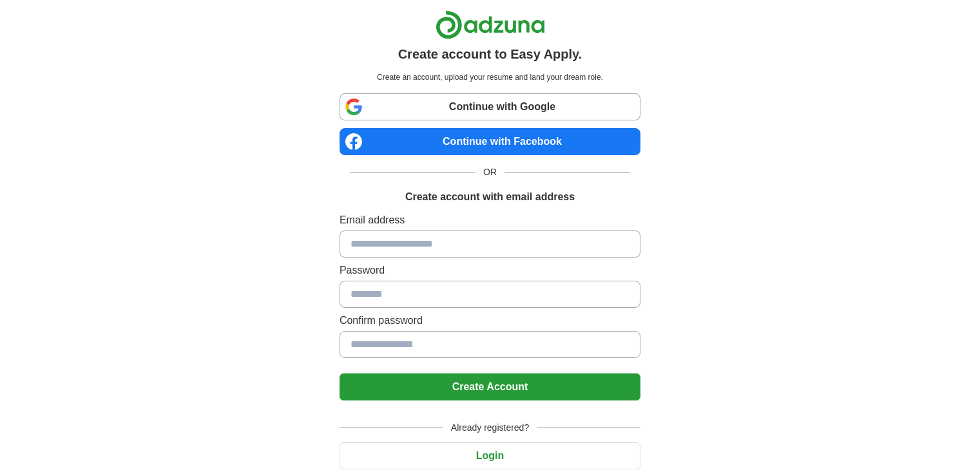 Image resolution: width=980 pixels, height=470 pixels. I want to click on h1: Create account to Easy Apply., so click(490, 54).